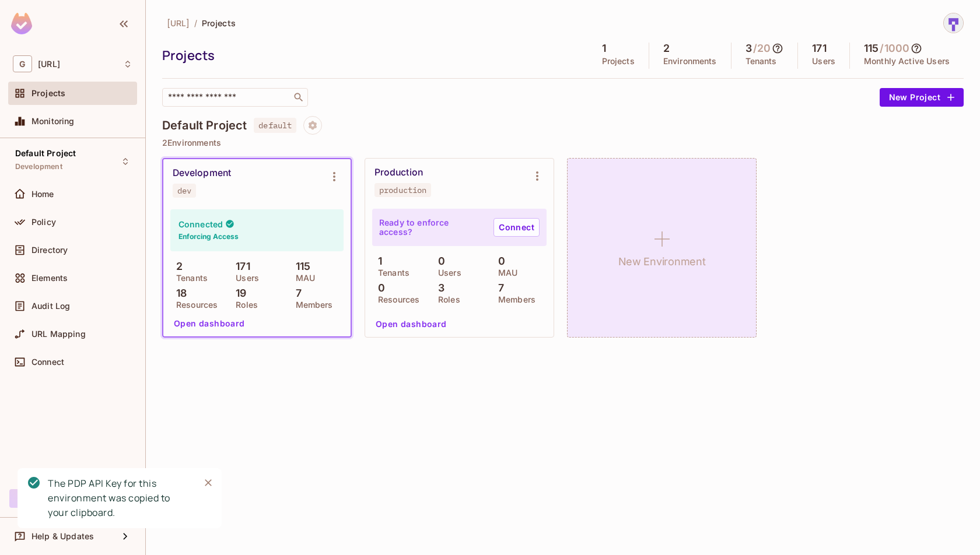 The width and height of the screenshot is (980, 555). What do you see at coordinates (58, 334) in the screenshot?
I see `span: URL Mapping` at bounding box center [58, 334].